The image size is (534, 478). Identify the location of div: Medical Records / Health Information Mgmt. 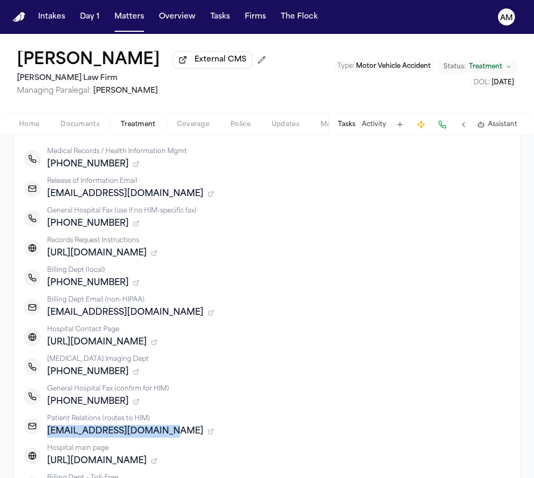
(279, 152).